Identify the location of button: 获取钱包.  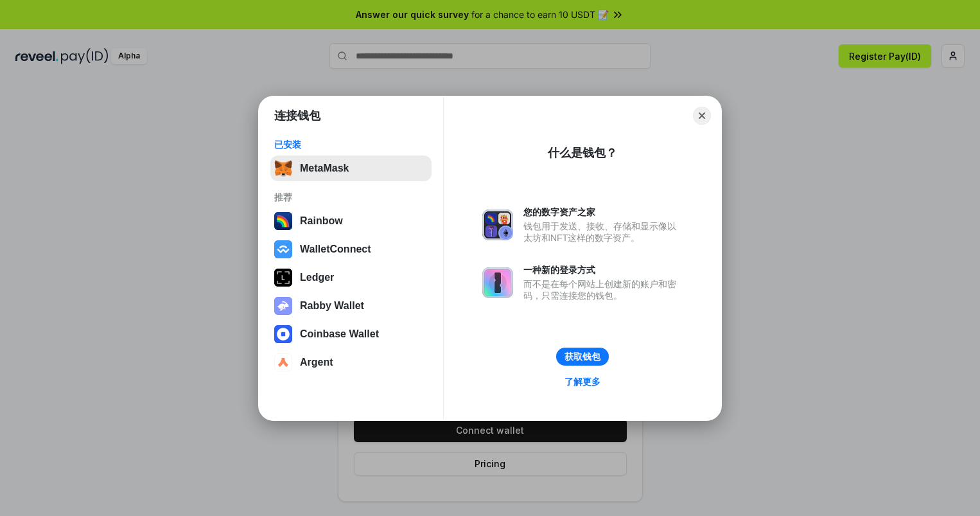
(583, 357).